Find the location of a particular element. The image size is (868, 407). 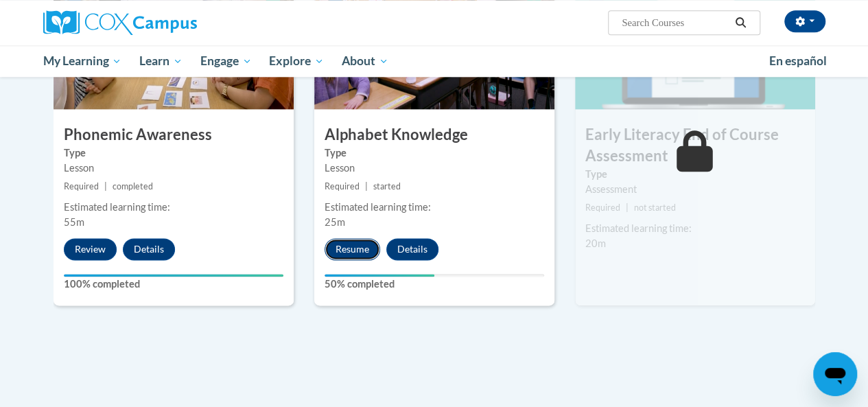

input: Search Courses is located at coordinates (675, 23).